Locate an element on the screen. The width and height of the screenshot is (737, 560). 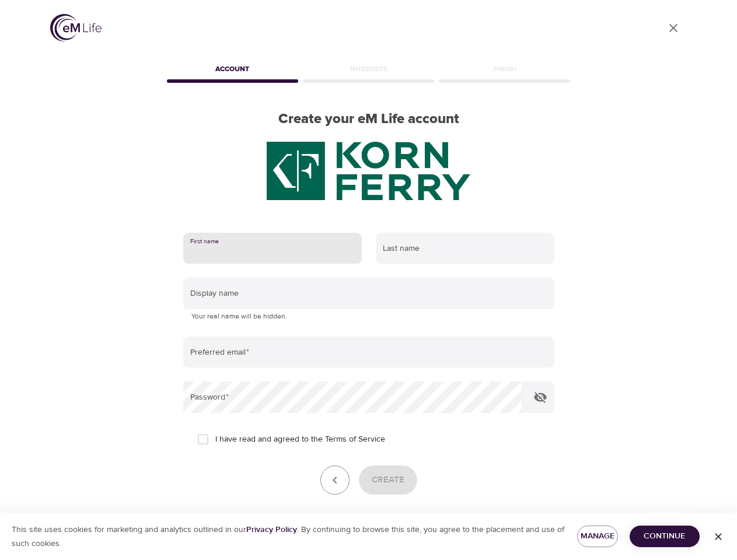
a: Terms of Service is located at coordinates (354, 439).